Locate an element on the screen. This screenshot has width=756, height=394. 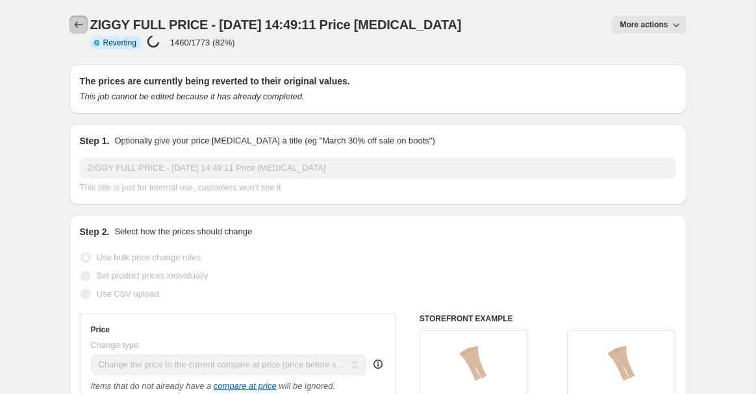
span: More actions is located at coordinates (644, 25).